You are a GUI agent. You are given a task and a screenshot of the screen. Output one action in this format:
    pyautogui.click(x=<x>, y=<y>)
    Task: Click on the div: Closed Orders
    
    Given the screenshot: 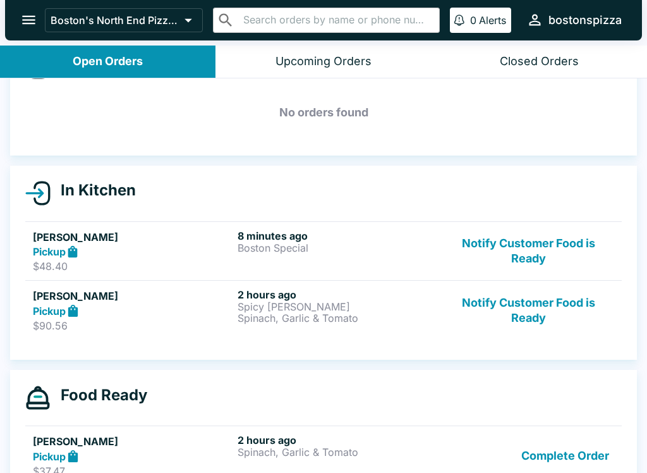 What is the action you would take?
    pyautogui.click(x=539, y=61)
    